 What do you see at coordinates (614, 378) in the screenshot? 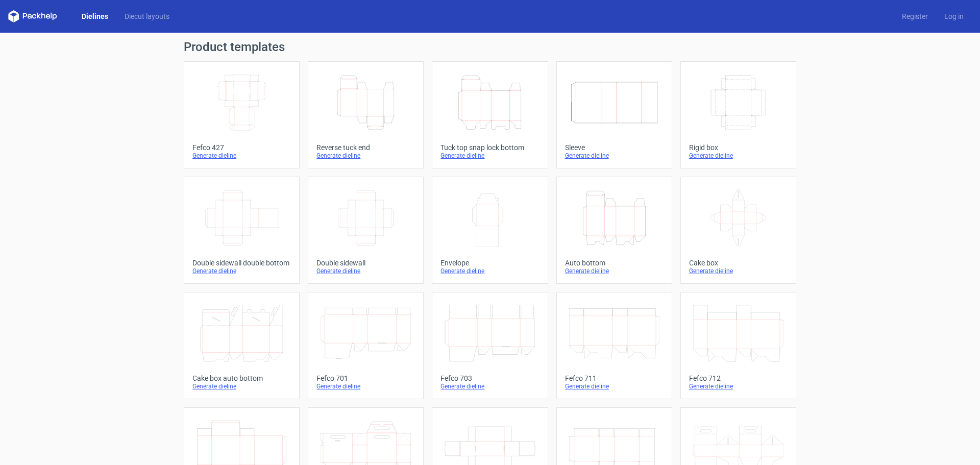
I see `div: Fefco 711` at bounding box center [614, 378].